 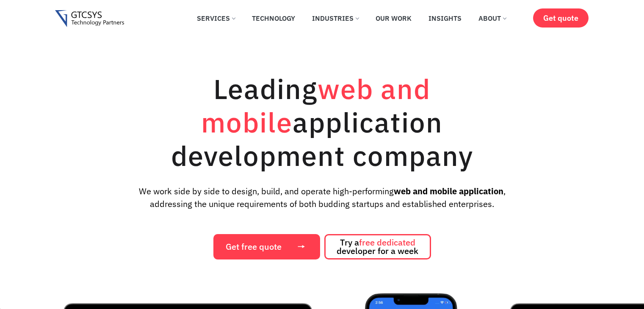 What do you see at coordinates (448, 190) in the screenshot?
I see `strong: web and mobile application` at bounding box center [448, 190].